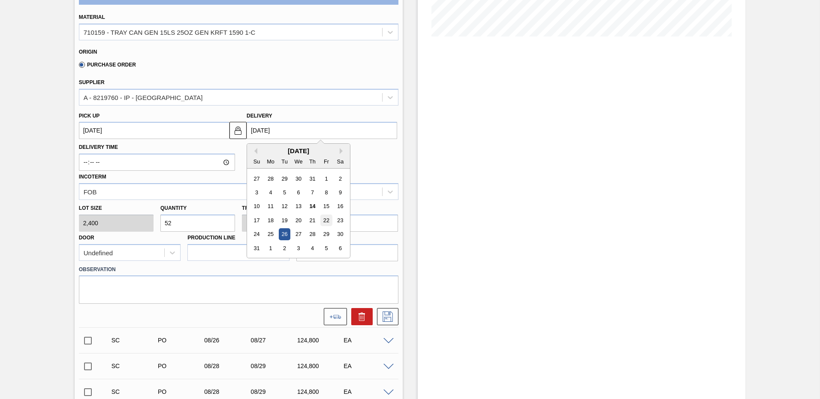 This screenshot has height=399, width=820. What do you see at coordinates (107, 65) in the screenshot?
I see `label: Purchase Order` at bounding box center [107, 65].